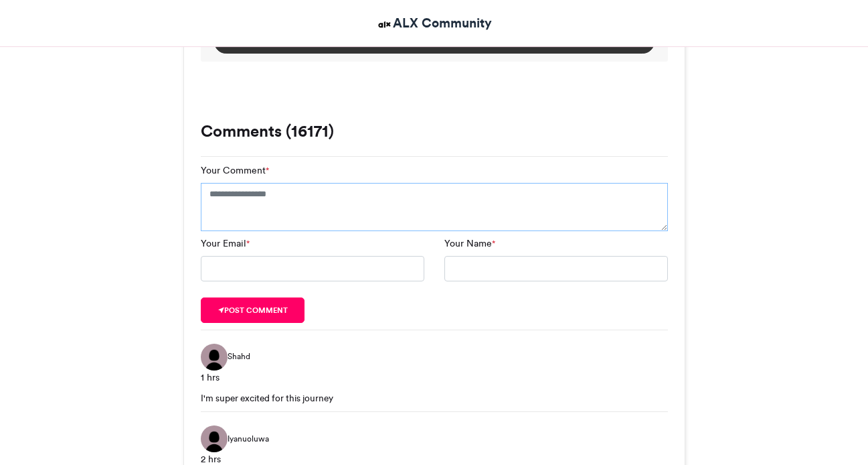 The height and width of the screenshot is (465, 868). Describe the element at coordinates (384, 24) in the screenshot. I see `img: ALX Community` at that location.